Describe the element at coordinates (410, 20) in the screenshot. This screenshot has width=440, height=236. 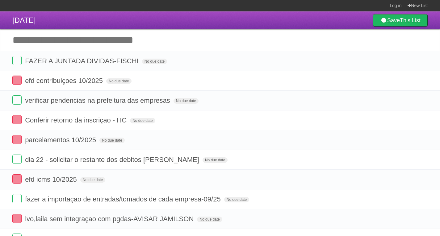
I see `b: This List` at that location.